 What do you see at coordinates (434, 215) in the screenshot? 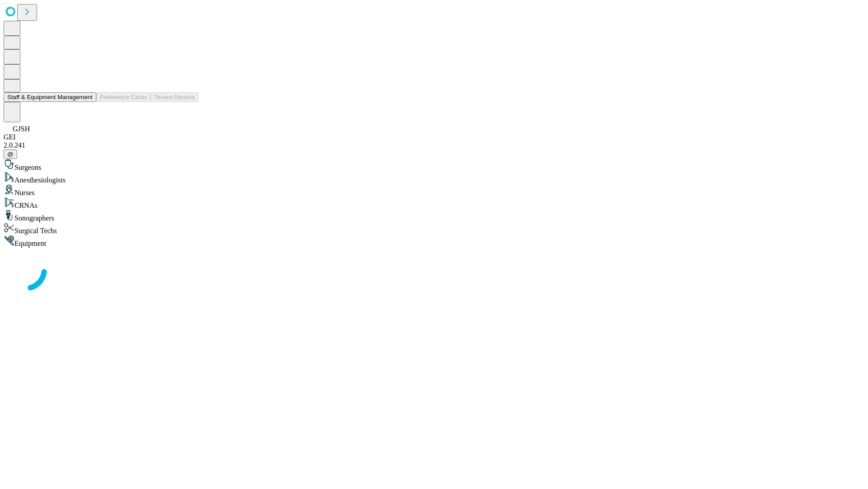
I see `div: Sonographers` at bounding box center [434, 215].